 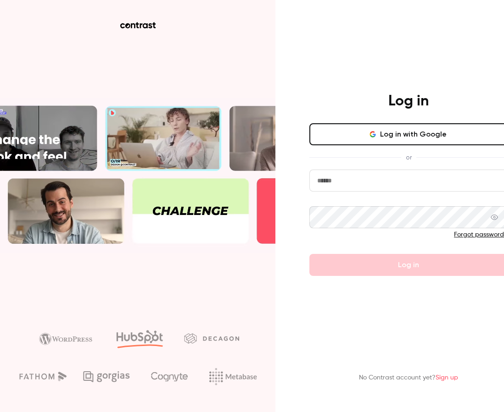 I want to click on img: decagon, so click(x=211, y=338).